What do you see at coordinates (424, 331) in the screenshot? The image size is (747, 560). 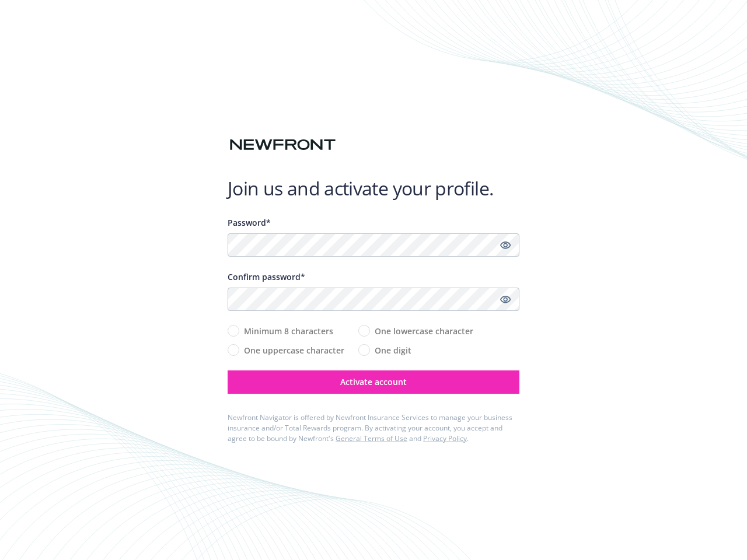 I see `span: One lowercase character` at bounding box center [424, 331].